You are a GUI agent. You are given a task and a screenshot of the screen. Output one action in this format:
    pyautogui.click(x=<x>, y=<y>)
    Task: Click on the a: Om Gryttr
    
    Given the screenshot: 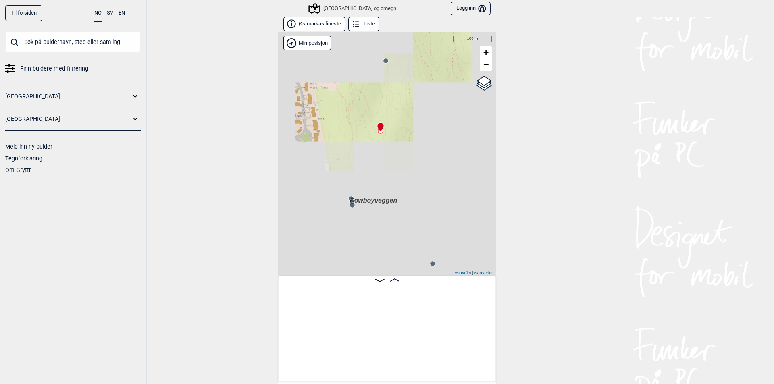 What is the action you would take?
    pyautogui.click(x=18, y=170)
    